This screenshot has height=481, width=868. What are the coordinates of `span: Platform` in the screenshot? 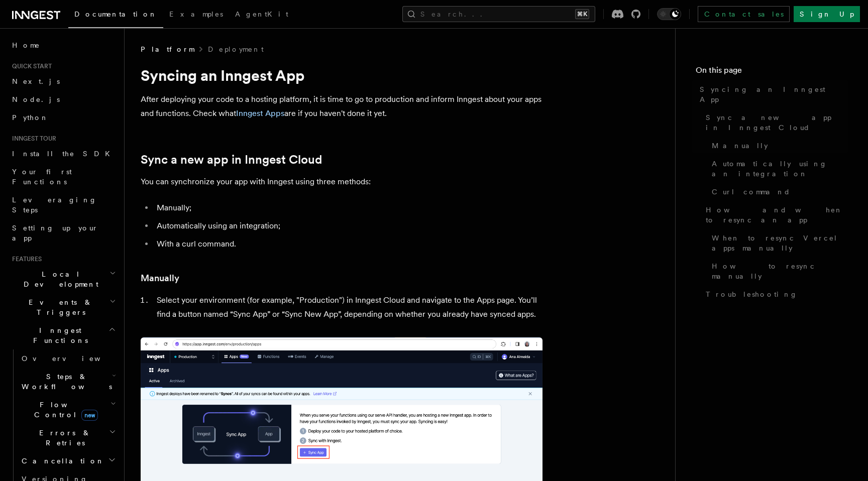 It's located at (167, 49).